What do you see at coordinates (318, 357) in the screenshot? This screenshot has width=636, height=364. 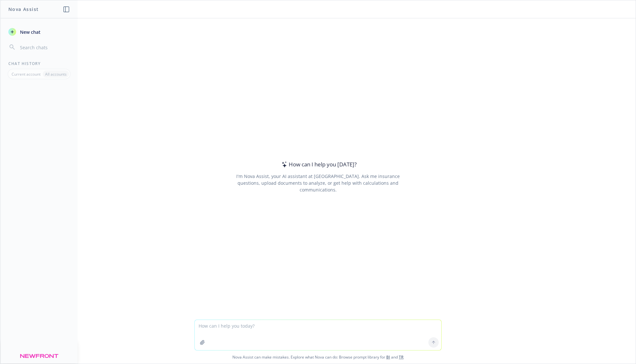 I see `span: Nova Assist can make mistakes. Explore what Nova can do: Browse prompt library for and` at bounding box center [318, 357].